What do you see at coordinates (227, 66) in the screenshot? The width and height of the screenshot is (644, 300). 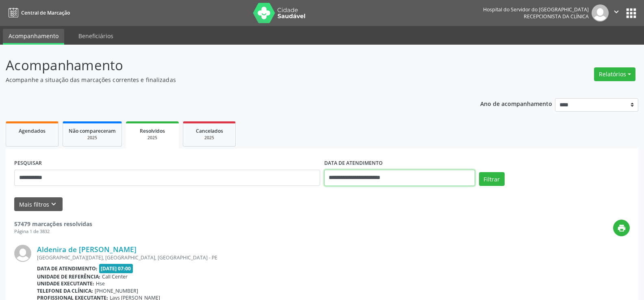 I see `p: Acompanhamento` at bounding box center [227, 66].